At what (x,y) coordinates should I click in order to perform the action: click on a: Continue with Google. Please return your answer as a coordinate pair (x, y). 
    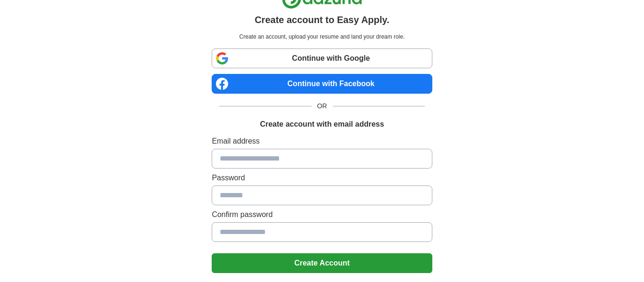
    Looking at the image, I should click on (322, 59).